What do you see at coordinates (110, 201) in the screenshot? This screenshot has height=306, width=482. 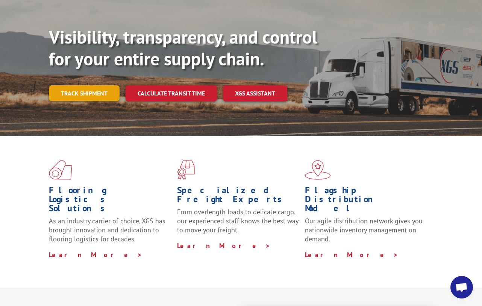 I see `h1: Flooring Logistics Solutions` at bounding box center [110, 201].